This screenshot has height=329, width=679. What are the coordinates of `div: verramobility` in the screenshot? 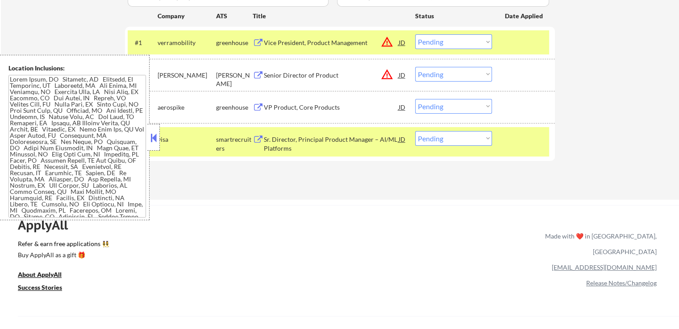 It's located at (187, 43).